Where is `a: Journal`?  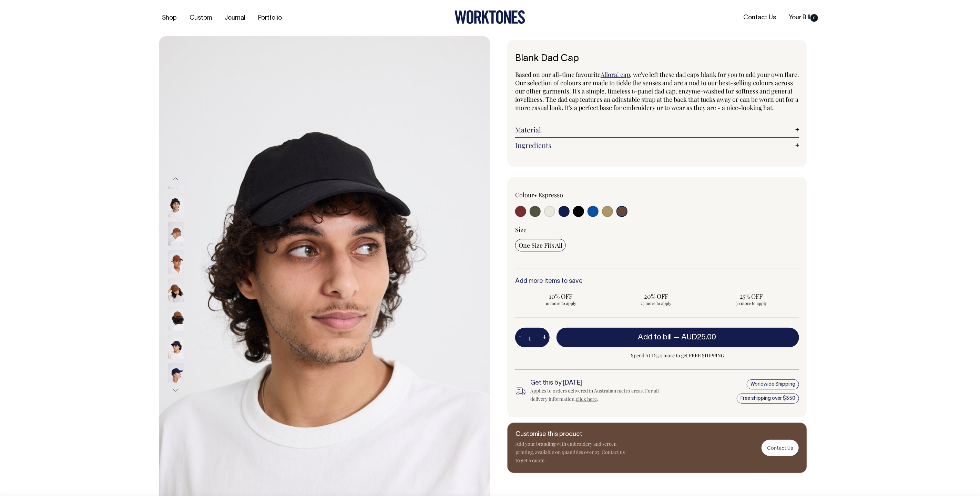 a: Journal is located at coordinates (235, 18).